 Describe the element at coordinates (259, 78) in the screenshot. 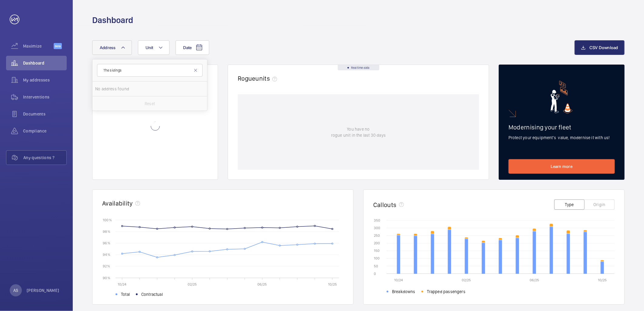

I see `h2: Rogue` at that location.